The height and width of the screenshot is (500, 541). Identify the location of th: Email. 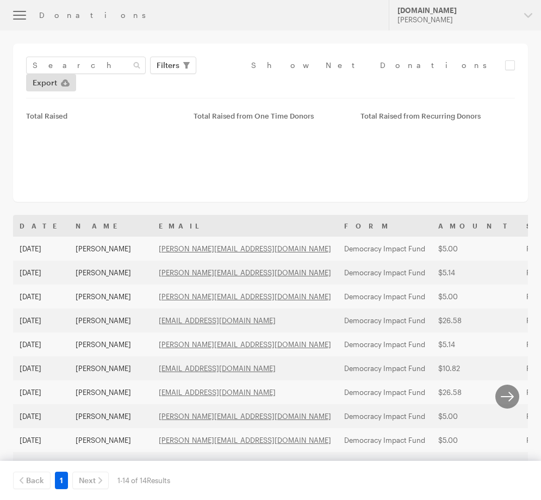
(245, 226).